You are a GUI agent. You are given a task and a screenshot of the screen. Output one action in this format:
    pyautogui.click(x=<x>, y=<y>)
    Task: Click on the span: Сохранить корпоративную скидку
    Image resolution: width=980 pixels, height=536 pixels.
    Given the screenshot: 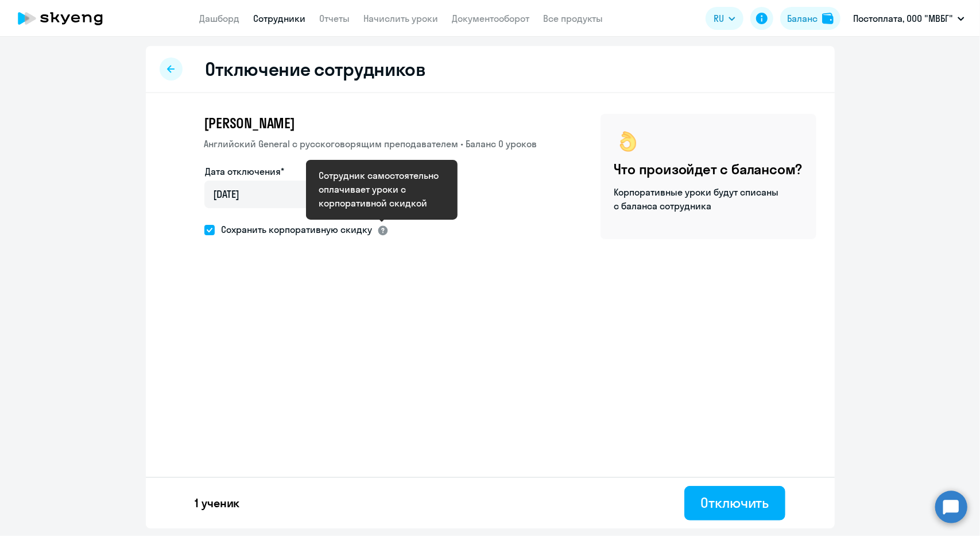 What is the action you would take?
    pyautogui.click(x=294, y=229)
    